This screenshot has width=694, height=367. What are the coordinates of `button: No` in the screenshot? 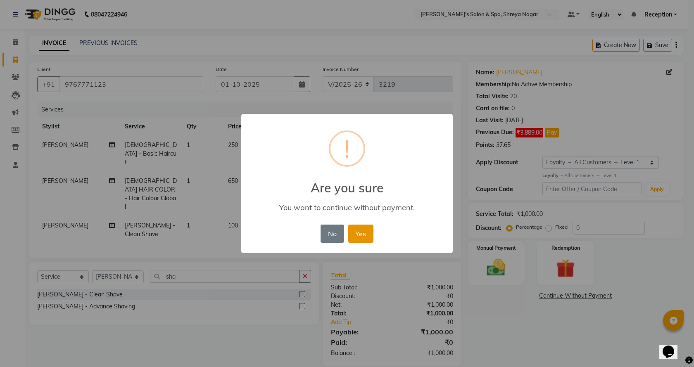 It's located at (332, 234).